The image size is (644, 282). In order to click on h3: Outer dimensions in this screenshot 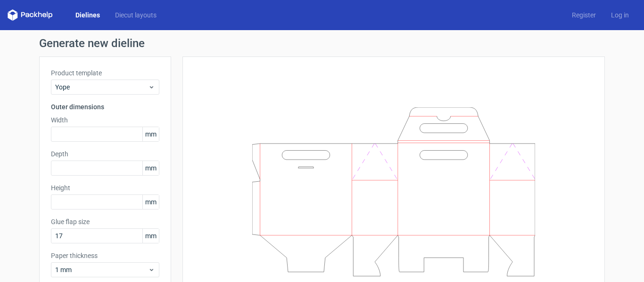, I will do `click(105, 107)`.